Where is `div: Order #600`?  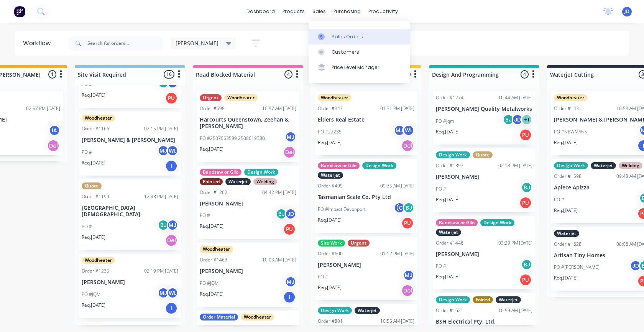 div: Order #600 is located at coordinates (330, 254).